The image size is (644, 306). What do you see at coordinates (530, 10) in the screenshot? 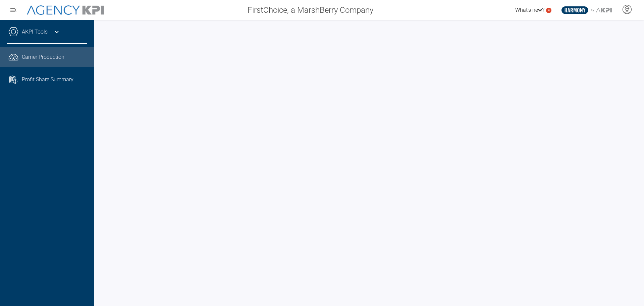
I see `span: What's new?` at bounding box center [530, 10].